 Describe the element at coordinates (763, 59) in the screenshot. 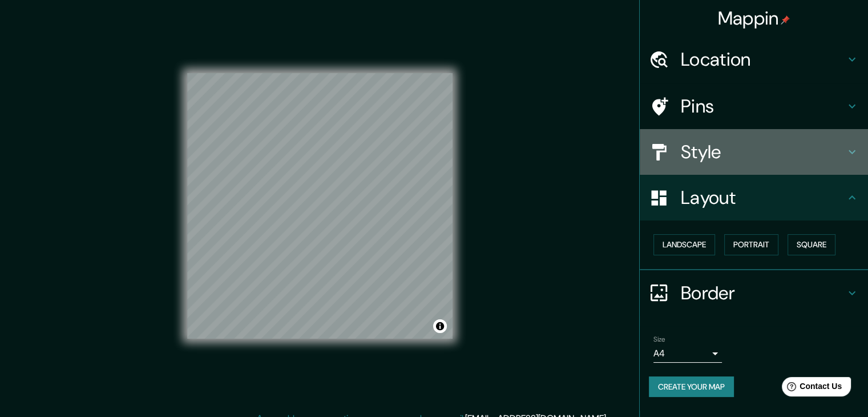

I see `h4: Location` at that location.